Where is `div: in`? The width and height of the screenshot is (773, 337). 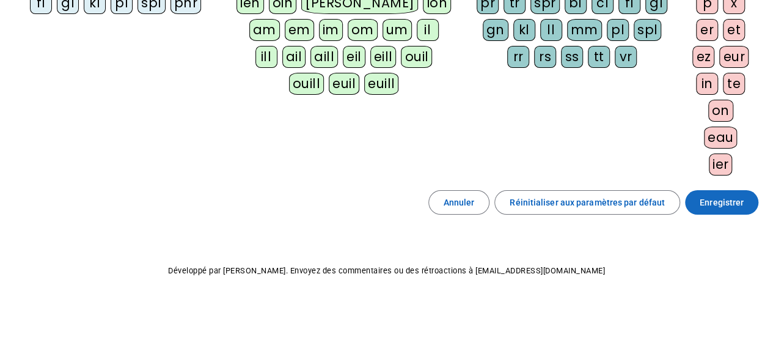 div: in is located at coordinates (707, 84).